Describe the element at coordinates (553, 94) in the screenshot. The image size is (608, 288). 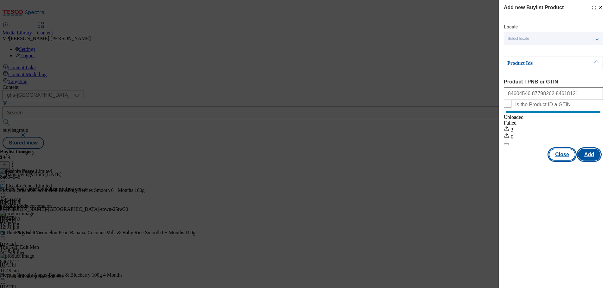
I see `input: Enter 1 or 20 space separated Product TPNB or GTIN` at that location.